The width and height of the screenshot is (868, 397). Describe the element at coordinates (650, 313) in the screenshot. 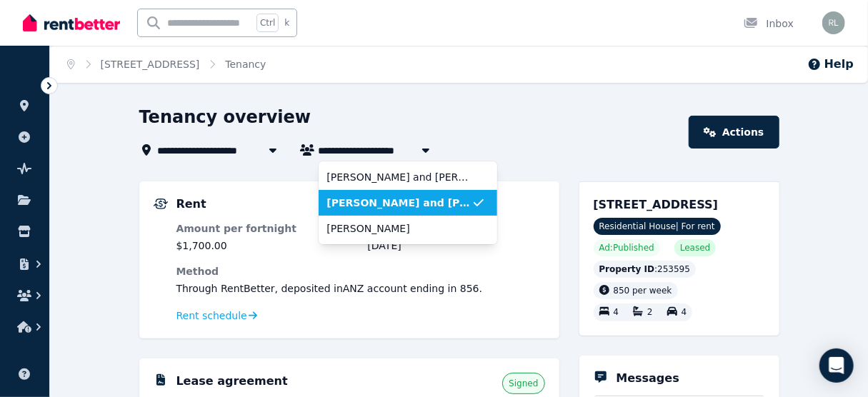

I see `span: 2` at that location.